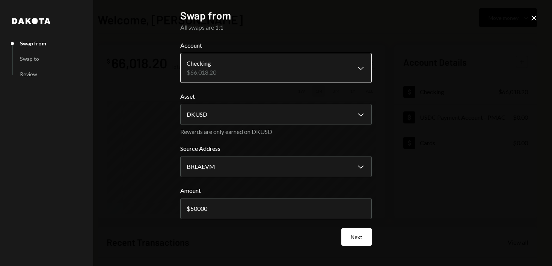 The image size is (552, 266). Describe the element at coordinates (276, 131) in the screenshot. I see `div: Rewards are only earned on DKUSD` at that location.